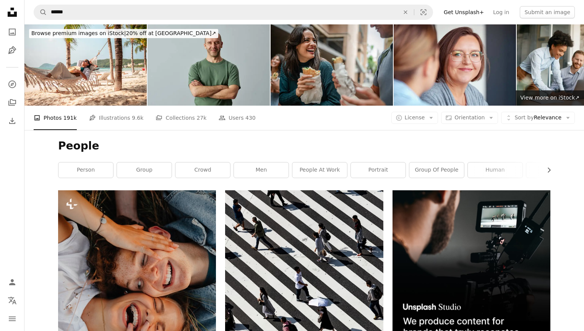 This screenshot has height=331, width=584. What do you see at coordinates (137, 309) in the screenshot?
I see `a: A top view of young couple on a walk in nature in countryside, lying in grass laughing.` at bounding box center [137, 309].